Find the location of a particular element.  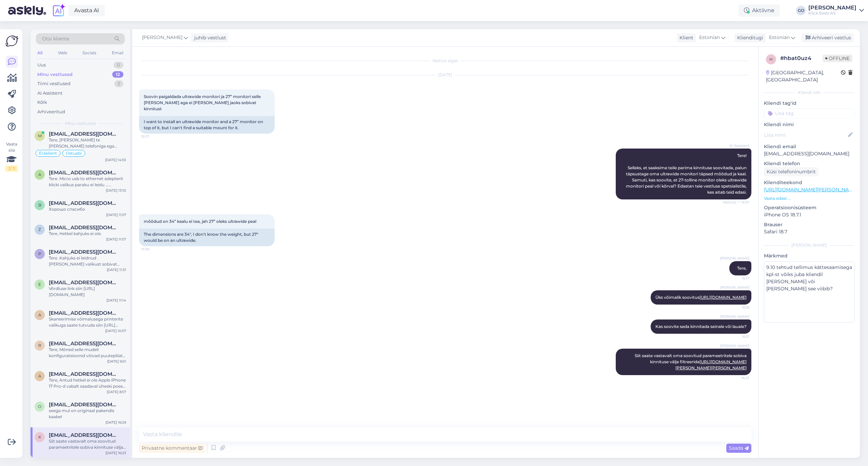

span: 16:17 is located at coordinates (736, 278).